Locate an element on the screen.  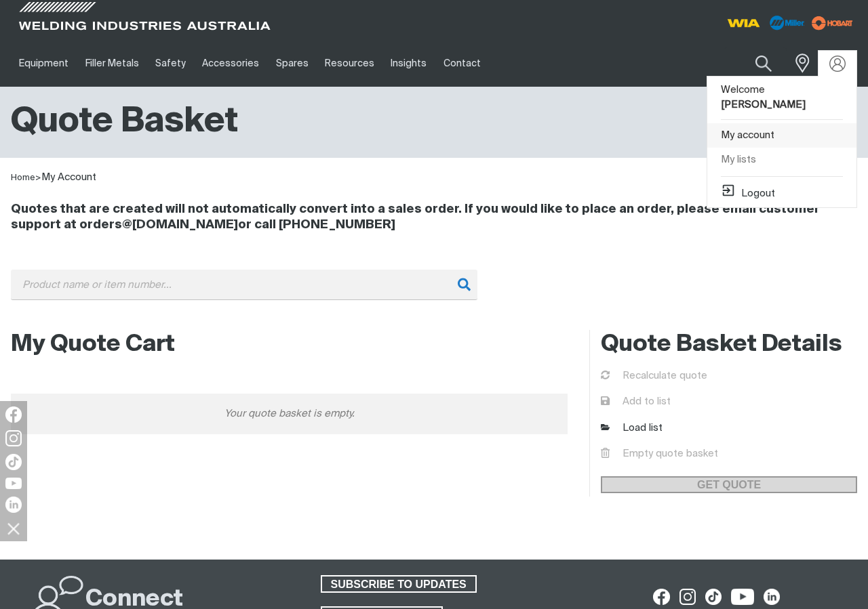
img: LinkedIn is located at coordinates (14, 505).